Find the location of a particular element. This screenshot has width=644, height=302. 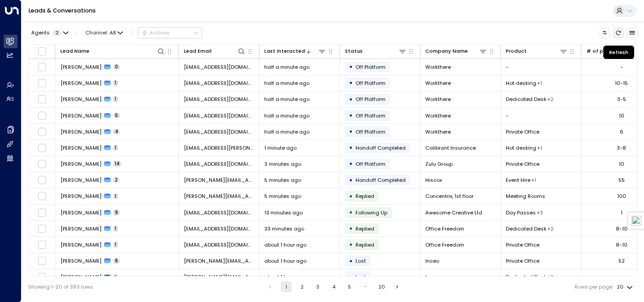

div: Dedicated Desk,Hot desking,Meeting Rooms is located at coordinates (540, 213).